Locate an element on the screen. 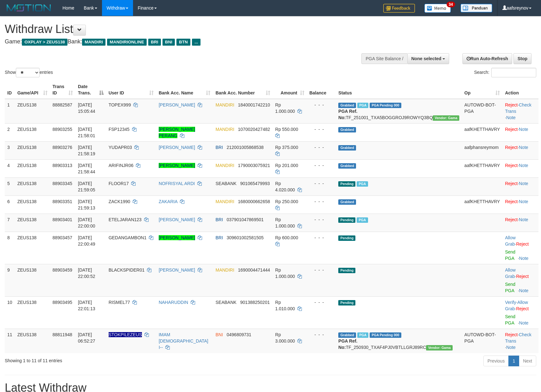 The width and height of the screenshot is (541, 392). span: BLACKSPIDER01 is located at coordinates (127, 270).